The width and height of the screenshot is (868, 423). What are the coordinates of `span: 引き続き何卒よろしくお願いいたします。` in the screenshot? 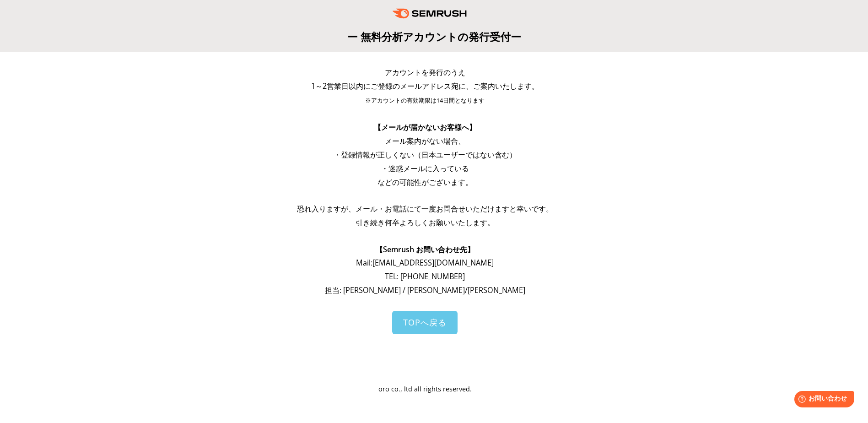 It's located at (425, 223).